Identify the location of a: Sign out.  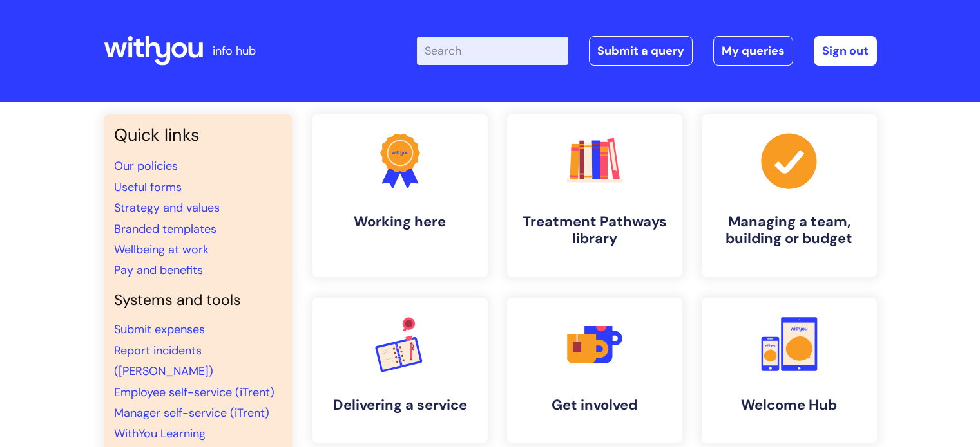
(845, 51).